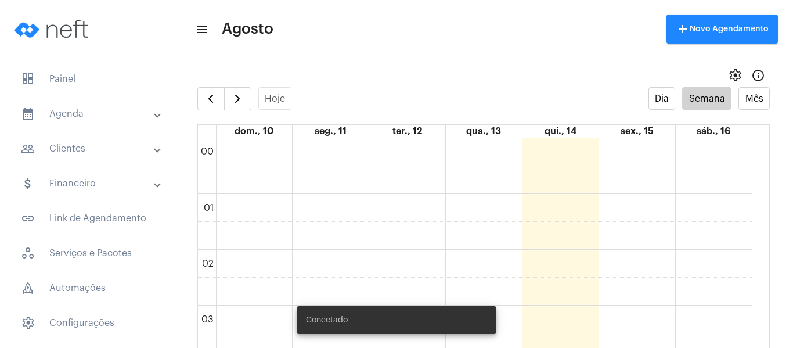  What do you see at coordinates (88, 114) in the screenshot?
I see `mat-panel-title: Agenda` at bounding box center [88, 114].